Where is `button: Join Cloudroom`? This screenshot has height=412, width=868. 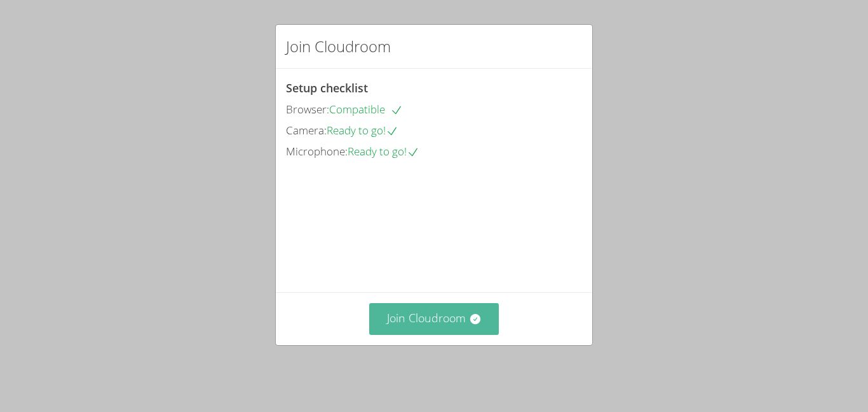
button: Join Cloudroom is located at coordinates (434, 318).